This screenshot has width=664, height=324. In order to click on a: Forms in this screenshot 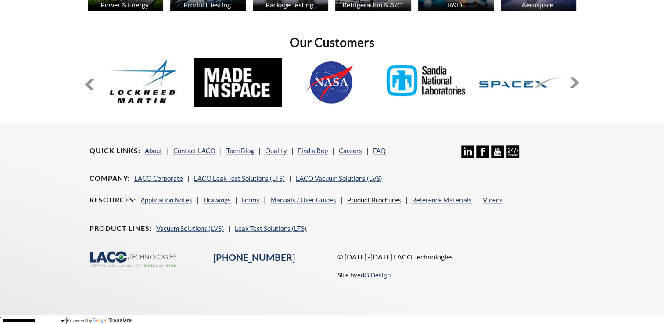, I will do `click(251, 200)`.